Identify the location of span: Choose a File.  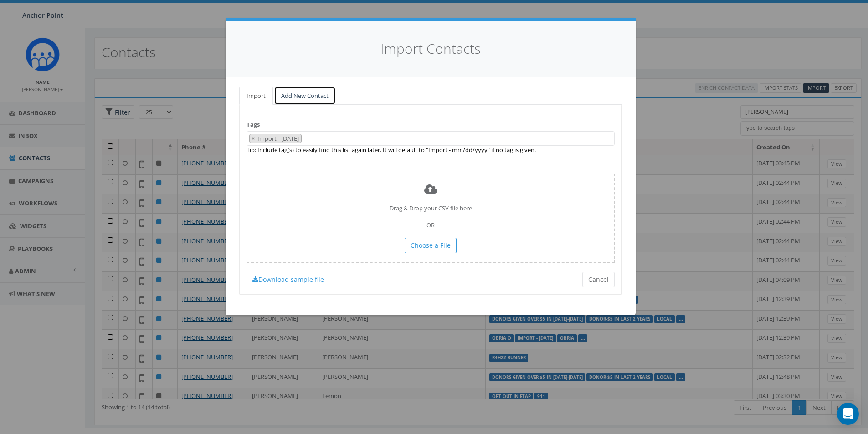
(431, 245).